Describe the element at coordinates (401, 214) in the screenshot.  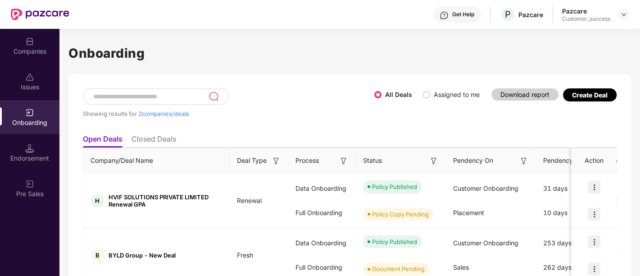
I see `div: Policy Copy Pending` at that location.